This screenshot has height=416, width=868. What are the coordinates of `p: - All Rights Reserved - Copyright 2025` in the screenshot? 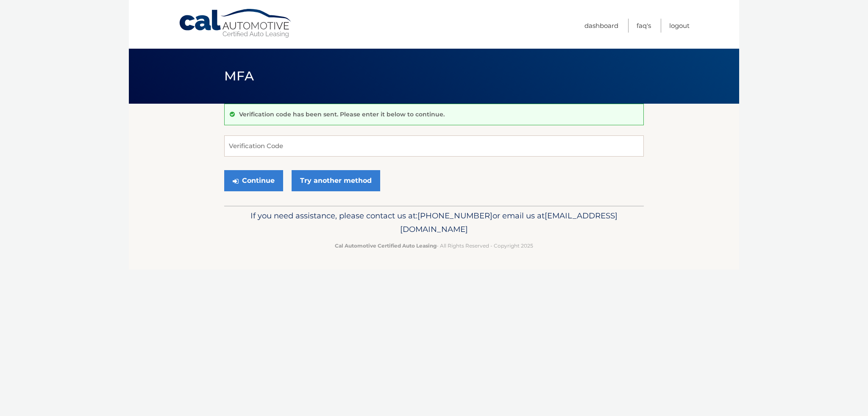 It's located at (434, 245).